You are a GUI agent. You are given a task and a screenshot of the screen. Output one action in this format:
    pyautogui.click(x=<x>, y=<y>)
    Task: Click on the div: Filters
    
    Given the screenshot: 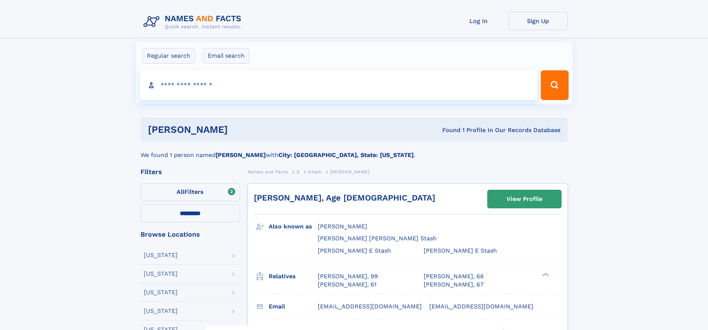 What is the action you would take?
    pyautogui.click(x=190, y=172)
    